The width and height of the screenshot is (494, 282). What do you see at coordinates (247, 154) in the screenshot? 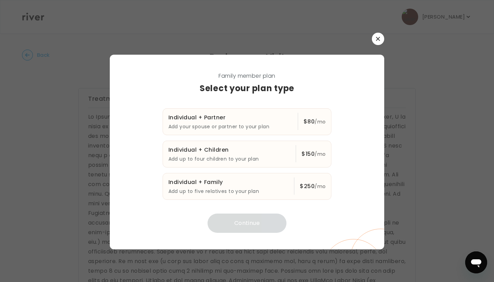
I see `button: Individual + ChildrenAdd up to four children to your plan$150/mo` at bounding box center [247, 154].